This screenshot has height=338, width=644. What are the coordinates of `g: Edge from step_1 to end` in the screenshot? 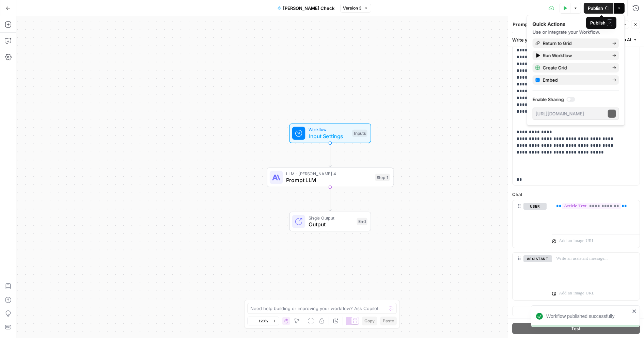 It's located at (330, 199).